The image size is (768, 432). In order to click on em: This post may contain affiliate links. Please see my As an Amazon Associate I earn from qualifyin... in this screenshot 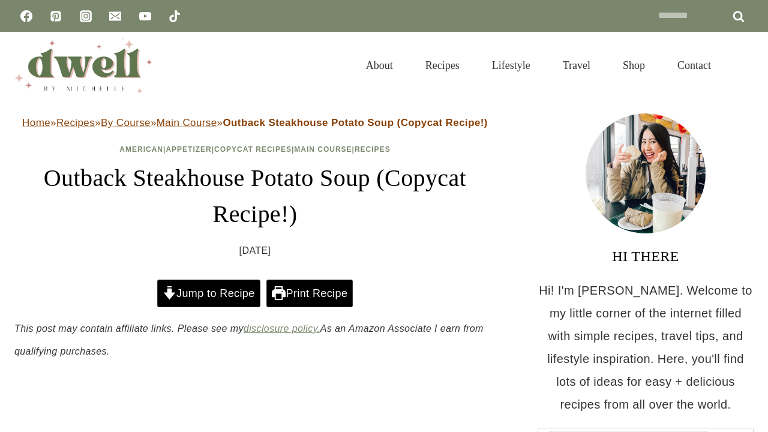, I will do `click(249, 340)`.